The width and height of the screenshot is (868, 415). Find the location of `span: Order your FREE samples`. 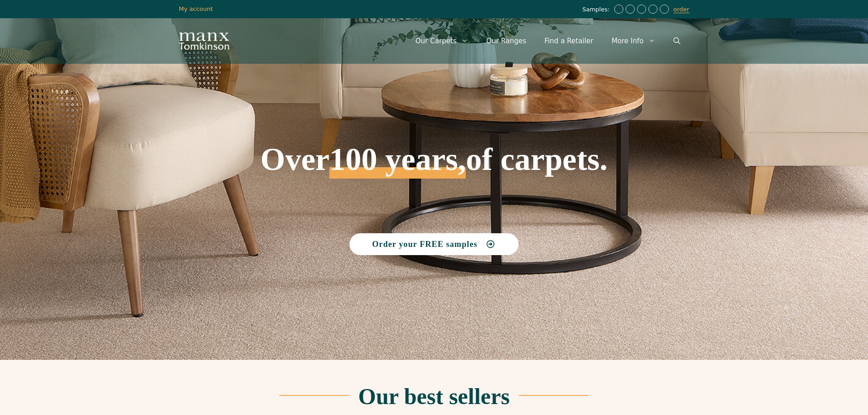

span: Order your FREE samples is located at coordinates (425, 244).